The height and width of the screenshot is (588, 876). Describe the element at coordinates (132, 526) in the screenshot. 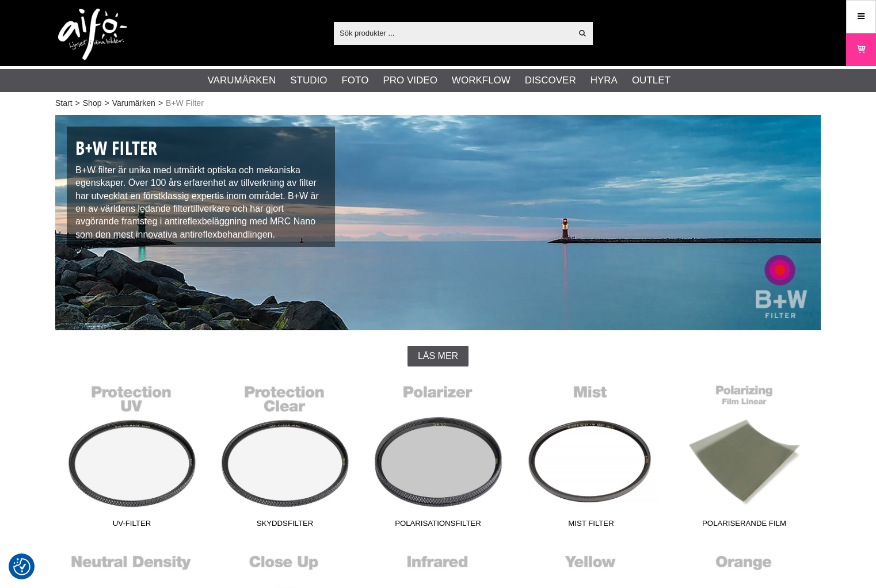

I see `span: UV-Filter` at that location.